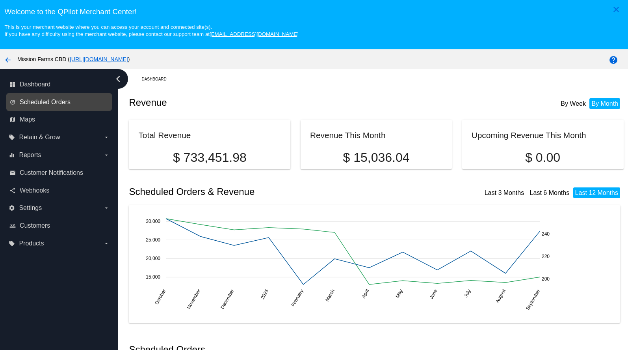 This screenshot has height=350, width=628. I want to click on h2: Revenue, so click(253, 103).